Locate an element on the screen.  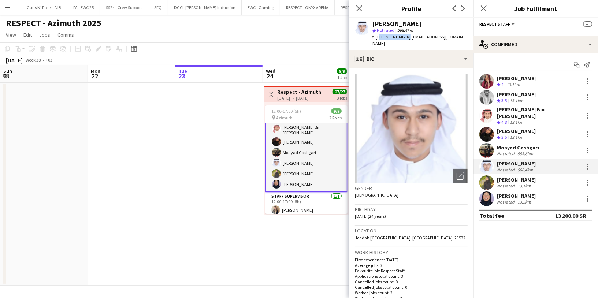
button: Guns N' Roses - VIB is located at coordinates (44, 7).